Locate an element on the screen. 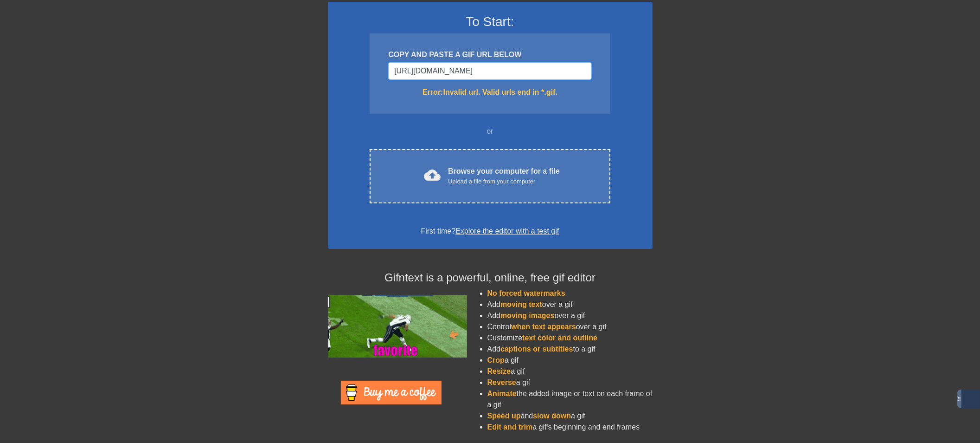 Image resolution: width=980 pixels, height=443 pixels. li: Add to a gif is located at coordinates (570, 349).